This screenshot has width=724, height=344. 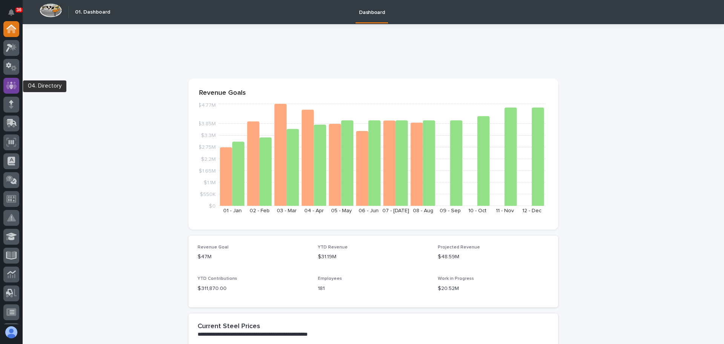 I want to click on p: $47M, so click(x=253, y=257).